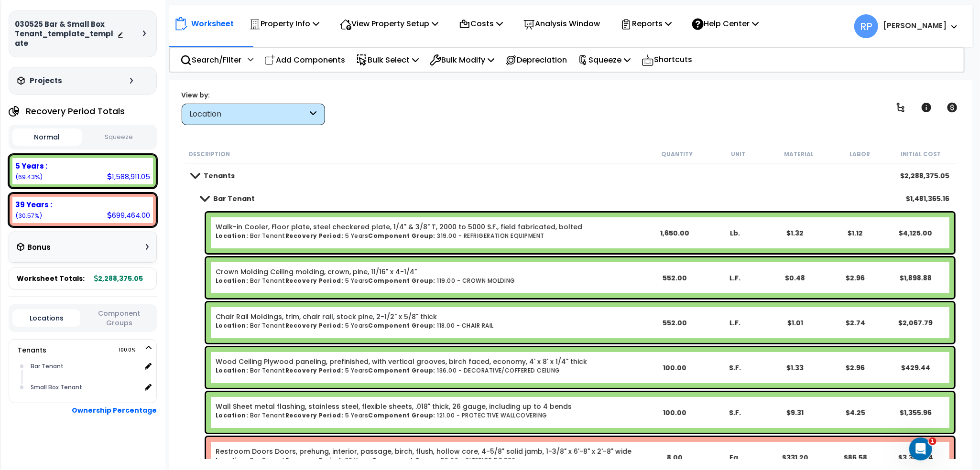 This screenshot has height=470, width=980. What do you see at coordinates (46, 81) in the screenshot?
I see `h3: Projects` at bounding box center [46, 81].